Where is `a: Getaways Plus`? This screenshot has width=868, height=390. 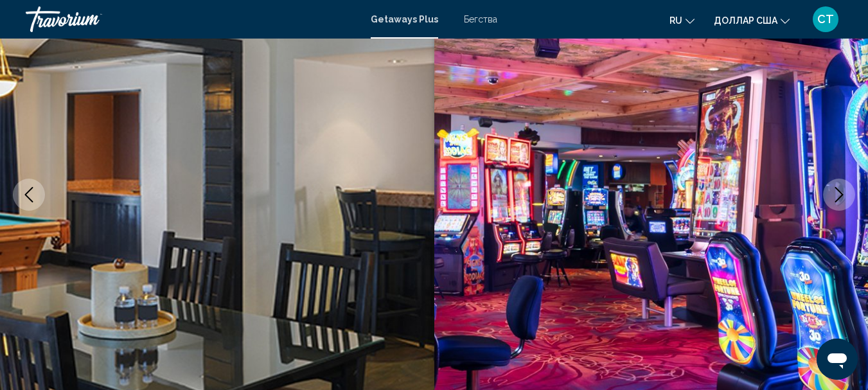
a: Getaways Plus is located at coordinates (404, 19).